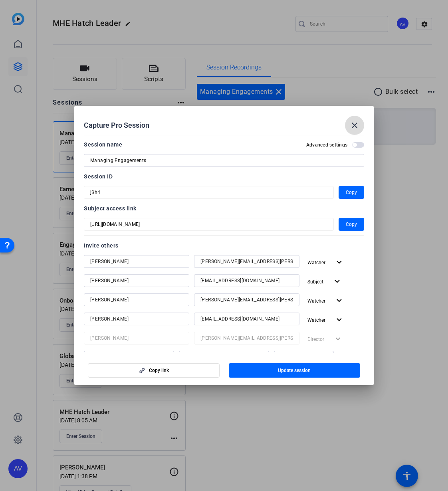 This screenshot has height=491, width=448. I want to click on mat-icon: close, so click(354, 126).